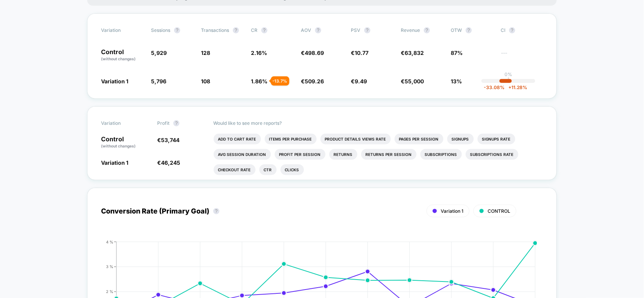 The width and height of the screenshot is (644, 298). I want to click on span: CR, so click(254, 30).